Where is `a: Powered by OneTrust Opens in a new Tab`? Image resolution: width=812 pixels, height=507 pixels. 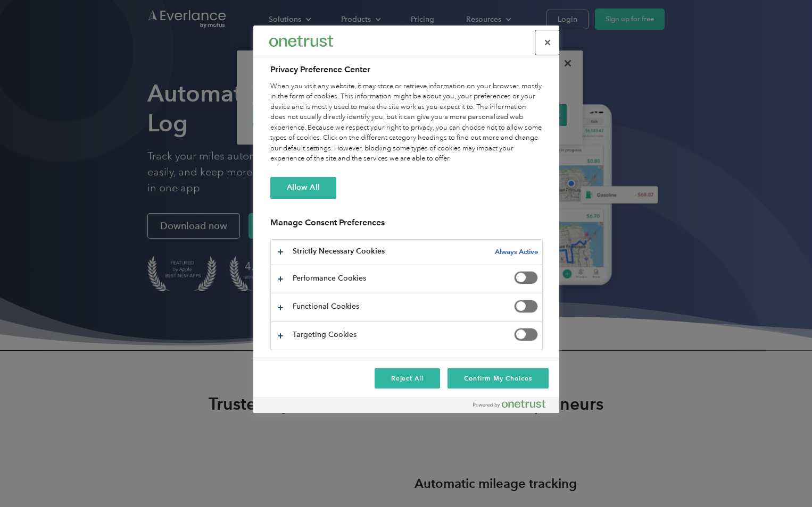 a: Powered by OneTrust Opens in a new Tab is located at coordinates (513, 407).